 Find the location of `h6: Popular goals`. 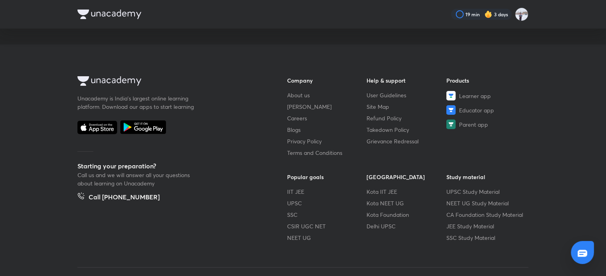

h6: Popular goals is located at coordinates (327, 177).